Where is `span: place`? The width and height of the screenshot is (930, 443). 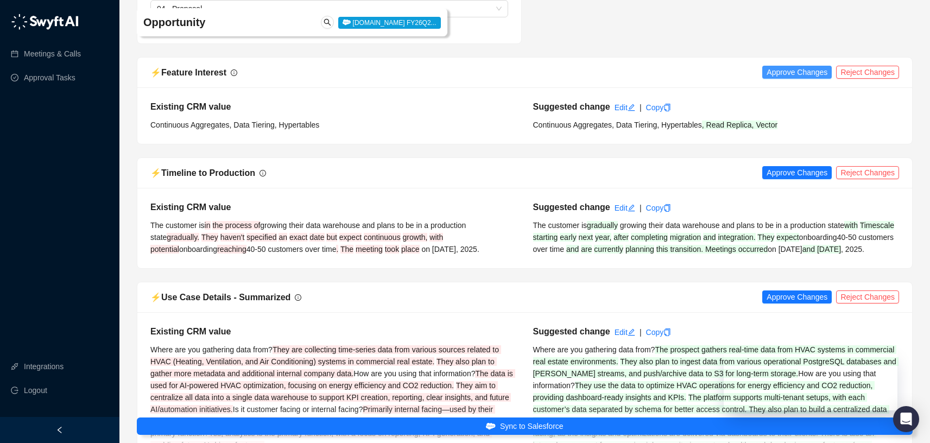
span: place is located at coordinates (410, 249).